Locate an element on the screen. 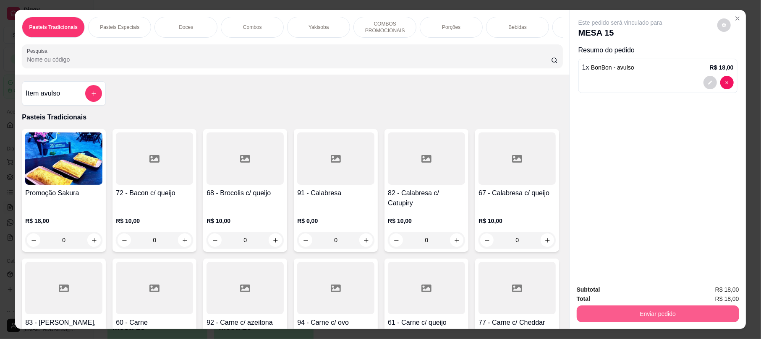 The width and height of the screenshot is (761, 339). h4: 94 - Carne c/ ovo is located at coordinates (336, 323).